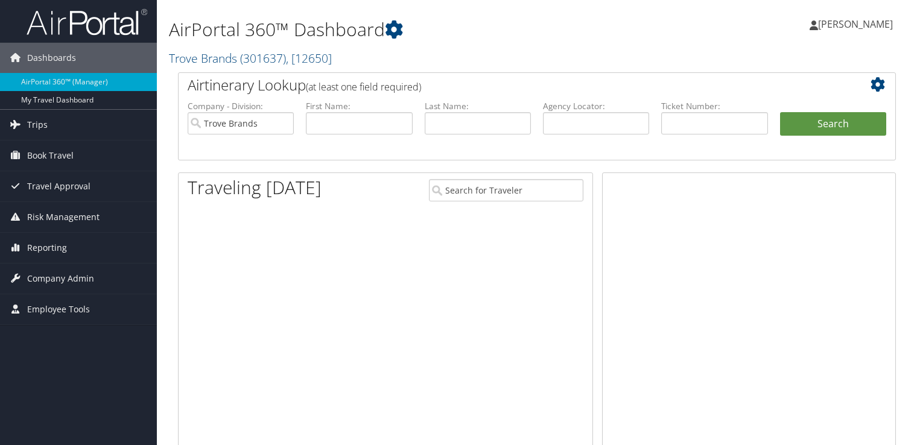 Image resolution: width=917 pixels, height=445 pixels. What do you see at coordinates (47, 248) in the screenshot?
I see `span: Reporting` at bounding box center [47, 248].